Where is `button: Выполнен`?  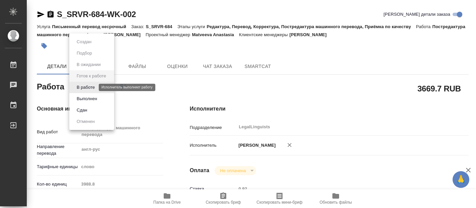 button: Выполнен is located at coordinates (87, 99).